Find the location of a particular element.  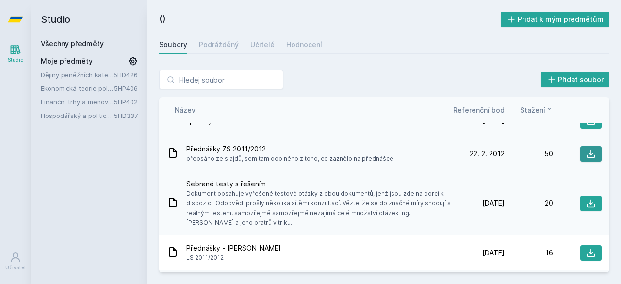

button: Název is located at coordinates (185, 110).